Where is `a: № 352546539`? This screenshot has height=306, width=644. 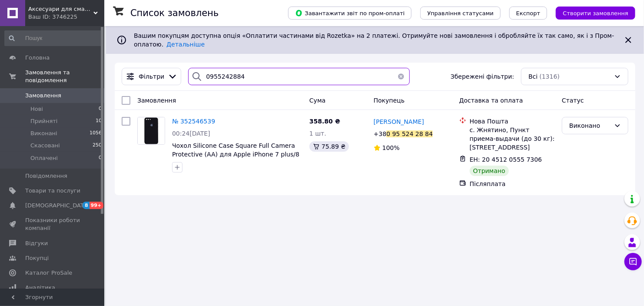 a: № 352546539 is located at coordinates (194, 121).